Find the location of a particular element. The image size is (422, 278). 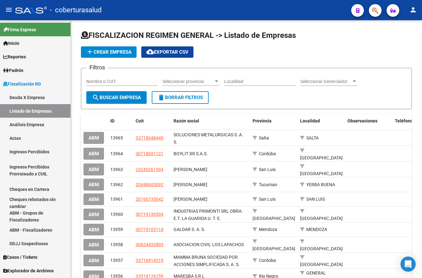

span: YERBA BUENA is located at coordinates (320, 185).